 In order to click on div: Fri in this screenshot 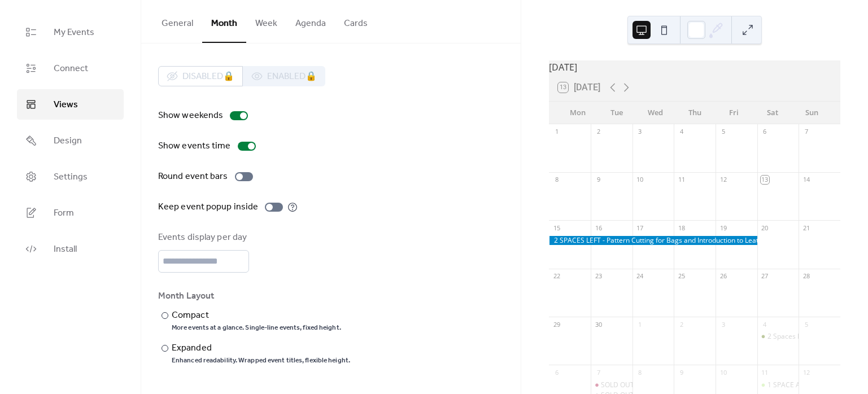, I will do `click(734, 113)`.